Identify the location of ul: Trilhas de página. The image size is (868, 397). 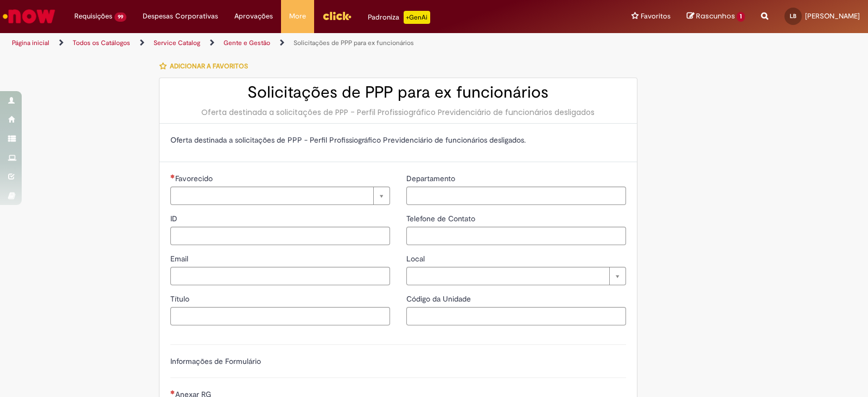
(289, 43).